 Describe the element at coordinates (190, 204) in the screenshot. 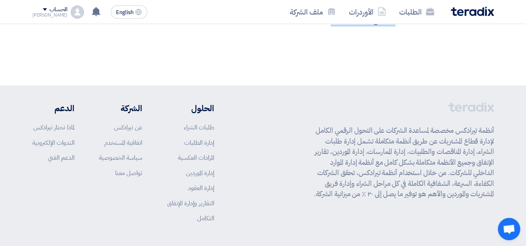

I see `a: التقارير وإدارة الإنفاق` at that location.